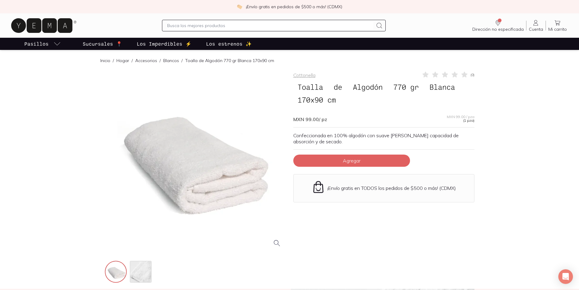  What do you see at coordinates (105, 61) in the screenshot?
I see `a: Inicio` at bounding box center [105, 61].